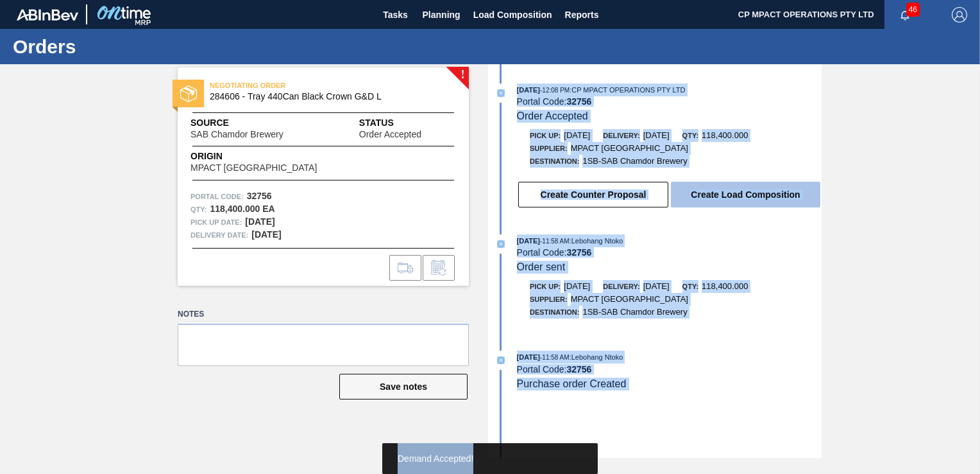 This screenshot has width=980, height=474. What do you see at coordinates (745, 195) in the screenshot?
I see `button: Create Load Composition` at bounding box center [745, 195].